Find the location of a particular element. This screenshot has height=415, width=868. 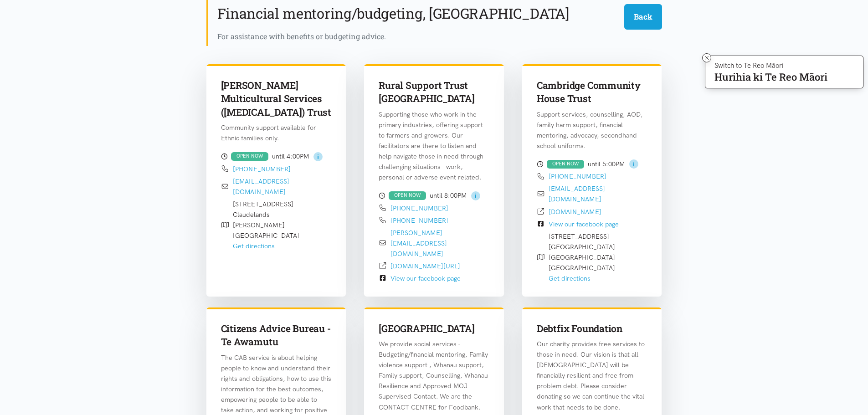

p: Supporting those who work in the primary industries, offering support to farmers and growers. Our... is located at coordinates (434, 146).